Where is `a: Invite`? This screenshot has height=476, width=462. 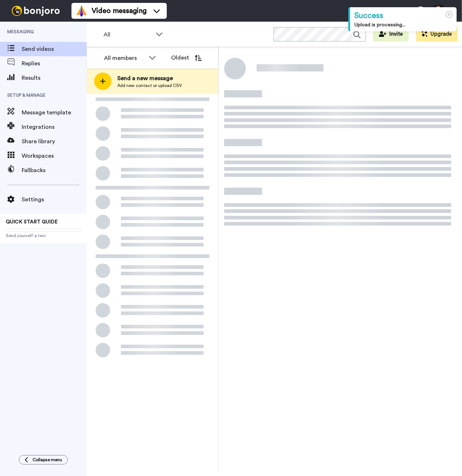
a: Invite is located at coordinates (391, 35).